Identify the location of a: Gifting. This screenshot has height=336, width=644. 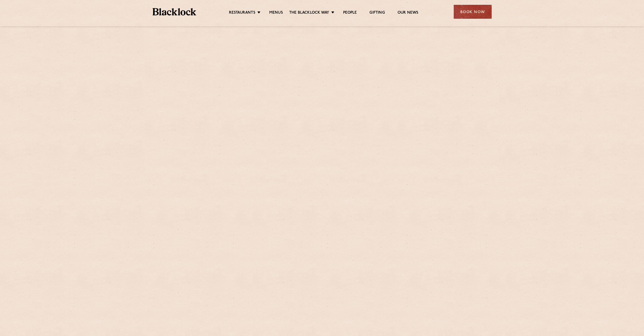
(377, 13).